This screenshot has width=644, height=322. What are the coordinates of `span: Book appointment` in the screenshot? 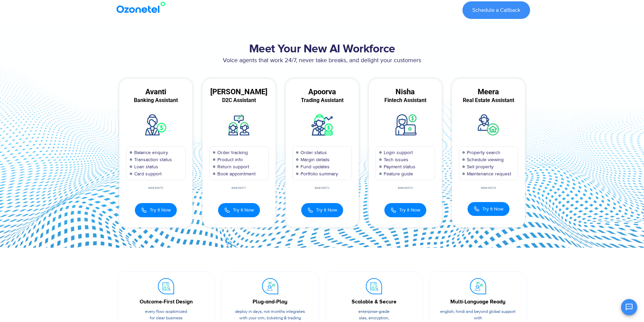 It's located at (236, 174).